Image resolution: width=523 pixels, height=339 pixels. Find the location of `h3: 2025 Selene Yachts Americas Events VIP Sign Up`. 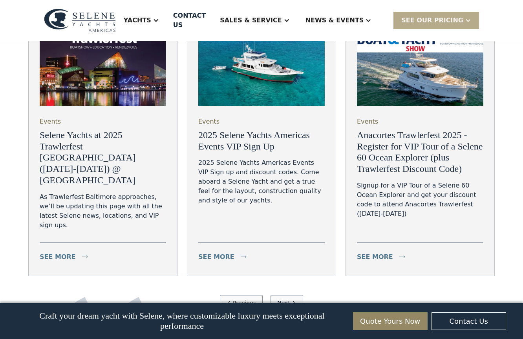

h3: 2025 Selene Yachts Americas Events VIP Sign Up is located at coordinates (261, 141).